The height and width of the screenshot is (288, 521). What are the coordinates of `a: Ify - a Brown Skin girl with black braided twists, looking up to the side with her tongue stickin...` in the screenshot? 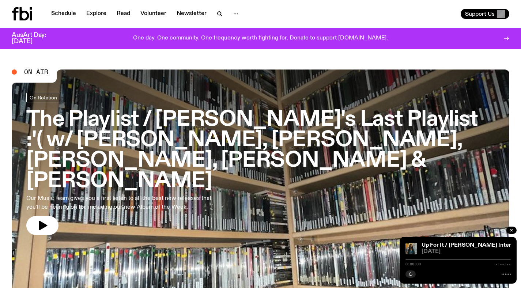 It's located at (411, 248).